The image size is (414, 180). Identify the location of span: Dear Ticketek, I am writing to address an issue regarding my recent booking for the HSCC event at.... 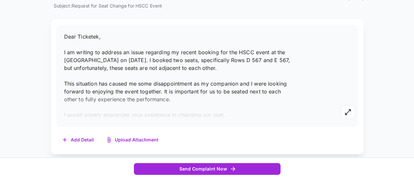
(177, 76).